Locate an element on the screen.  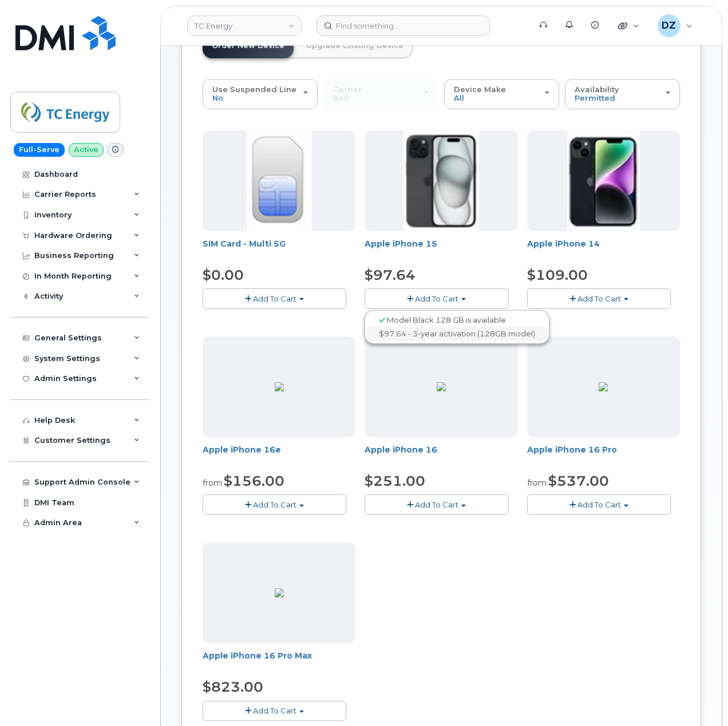
button: Availability Permitted is located at coordinates (622, 94).